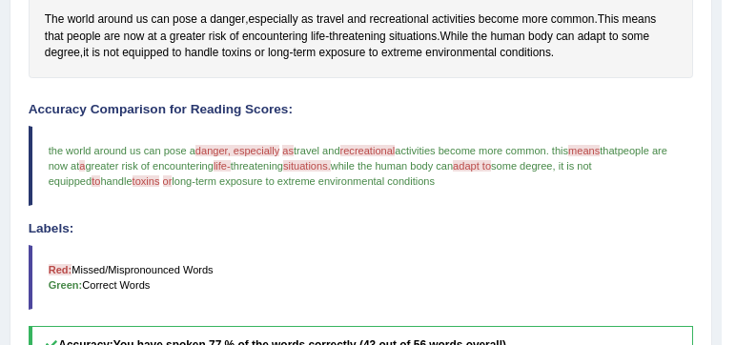 The width and height of the screenshot is (736, 345). Describe the element at coordinates (368, 151) in the screenshot. I see `span: recreational` at that location.